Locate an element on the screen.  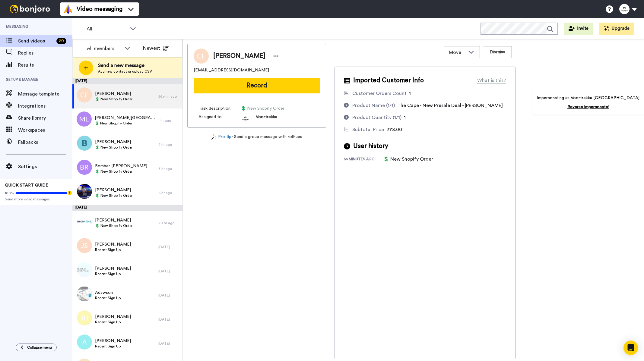
div: 💲 New Shopify Order is located at coordinates (408, 159).